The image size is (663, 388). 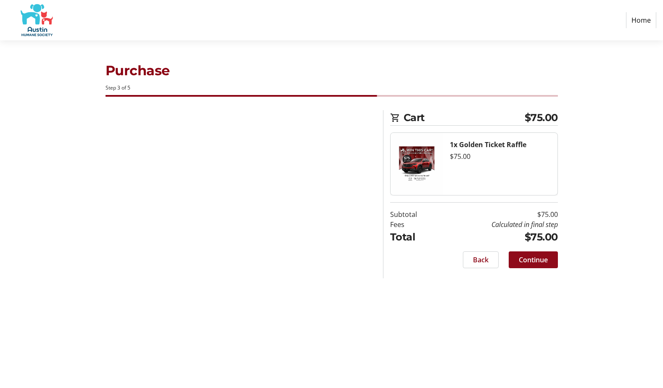 What do you see at coordinates (488, 145) in the screenshot?
I see `strong: 1x Golden Ticket Raffle` at bounding box center [488, 145].